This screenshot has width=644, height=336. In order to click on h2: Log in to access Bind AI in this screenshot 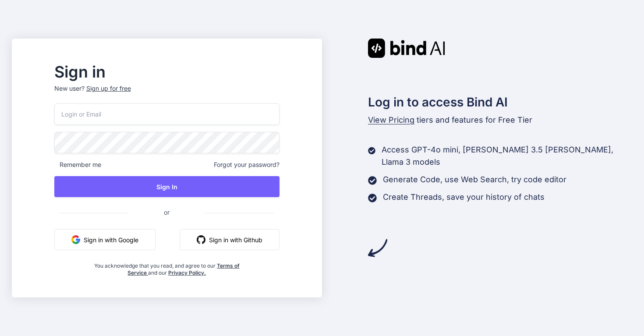, I will do `click(500, 102)`.